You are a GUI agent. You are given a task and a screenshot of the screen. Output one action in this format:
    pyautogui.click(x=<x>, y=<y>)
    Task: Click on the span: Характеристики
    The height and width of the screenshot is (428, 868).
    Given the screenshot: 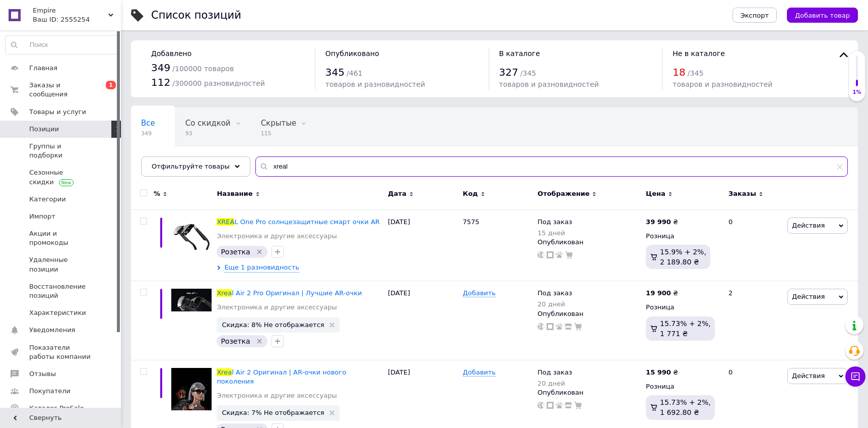 What is the action you would take?
    pyautogui.click(x=58, y=313)
    